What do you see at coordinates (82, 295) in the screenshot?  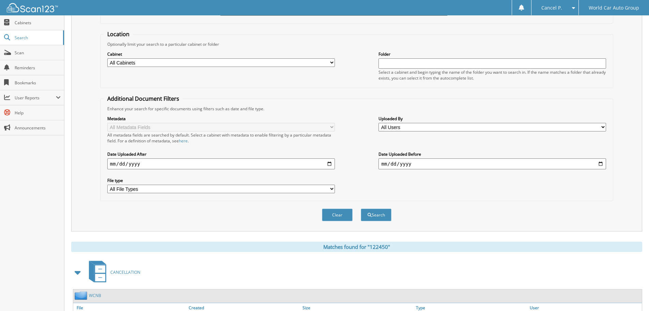 I see `img: folder2.png` at bounding box center [82, 295].